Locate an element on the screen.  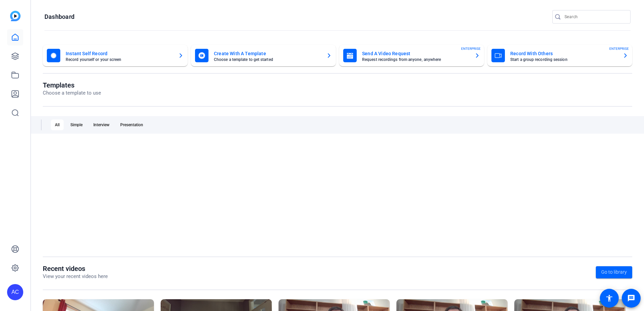
mat-card-subtitle: Start a group recording session is located at coordinates (564, 60).